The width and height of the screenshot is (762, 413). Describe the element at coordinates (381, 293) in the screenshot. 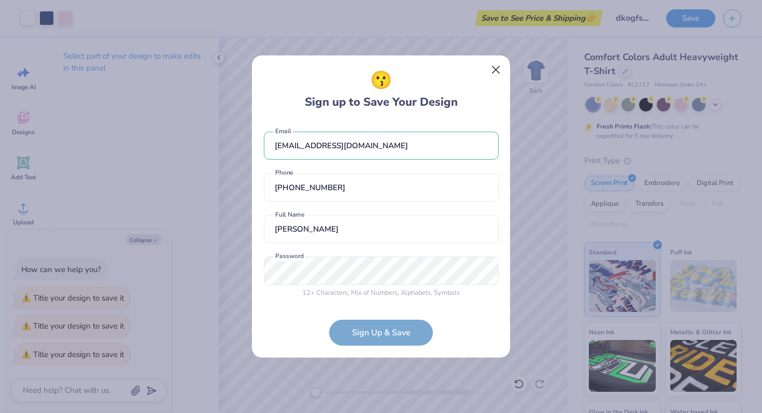

I see `div: , Mix of , ,` at that location.